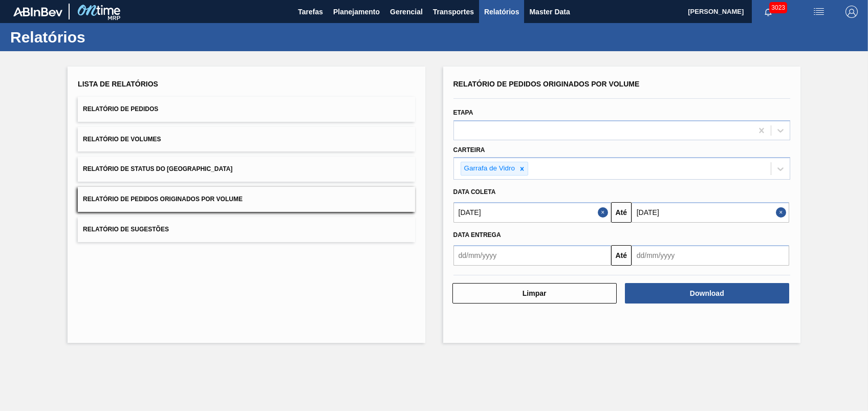 The height and width of the screenshot is (411, 868). What do you see at coordinates (406, 12) in the screenshot?
I see `span: Gerencial` at bounding box center [406, 12].